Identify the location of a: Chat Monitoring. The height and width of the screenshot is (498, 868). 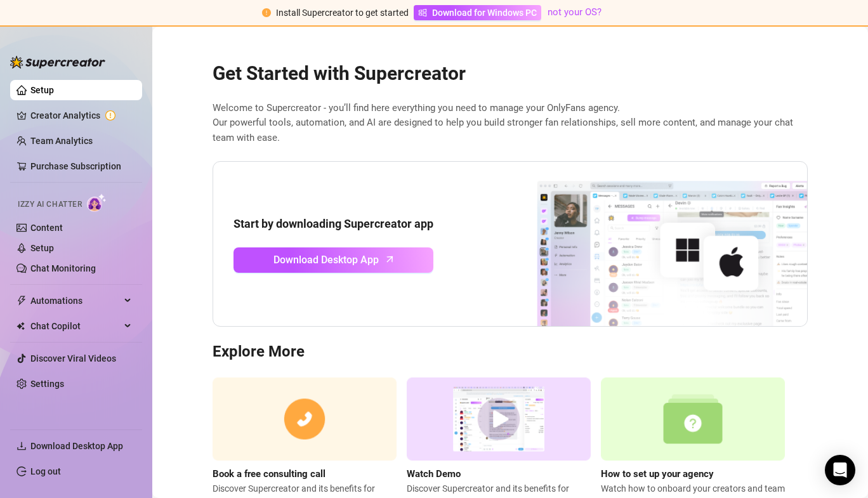
(63, 268).